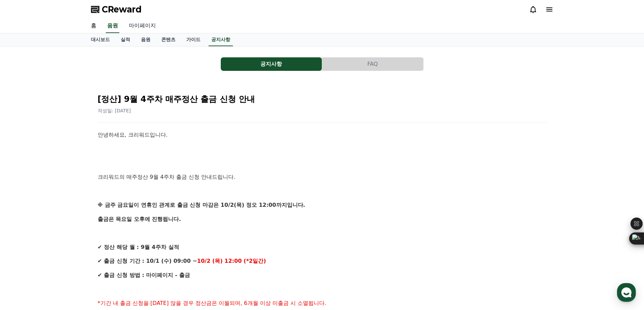 Image resolution: width=644 pixels, height=310 pixels. I want to click on strong: ✔ 정산 해당 월 : 9월 4주차 실적, so click(138, 247).